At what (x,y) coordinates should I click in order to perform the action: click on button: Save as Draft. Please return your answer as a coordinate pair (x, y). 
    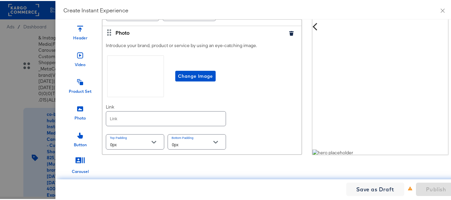
    Looking at the image, I should click on (375, 188).